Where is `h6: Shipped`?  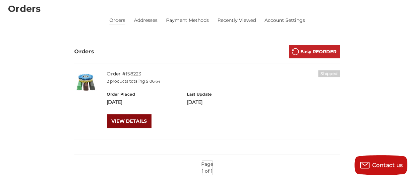 h6: Shipped is located at coordinates (329, 74).